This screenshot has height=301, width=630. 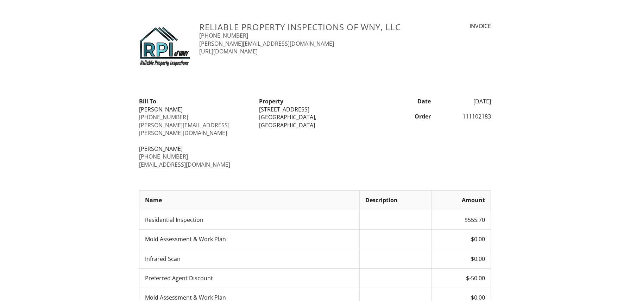 I want to click on td: $555.70, so click(x=461, y=220).